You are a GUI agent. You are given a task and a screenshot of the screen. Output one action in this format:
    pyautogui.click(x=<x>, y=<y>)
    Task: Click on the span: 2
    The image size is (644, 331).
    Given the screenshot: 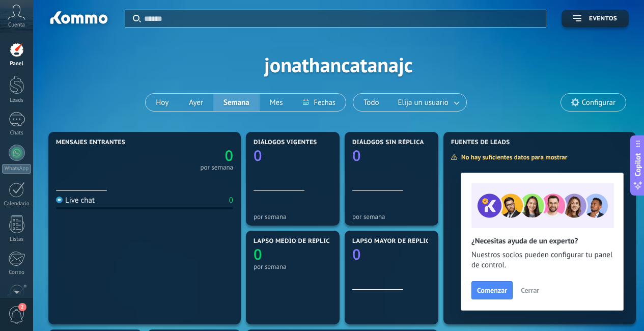 What is the action you would take?
    pyautogui.click(x=22, y=307)
    